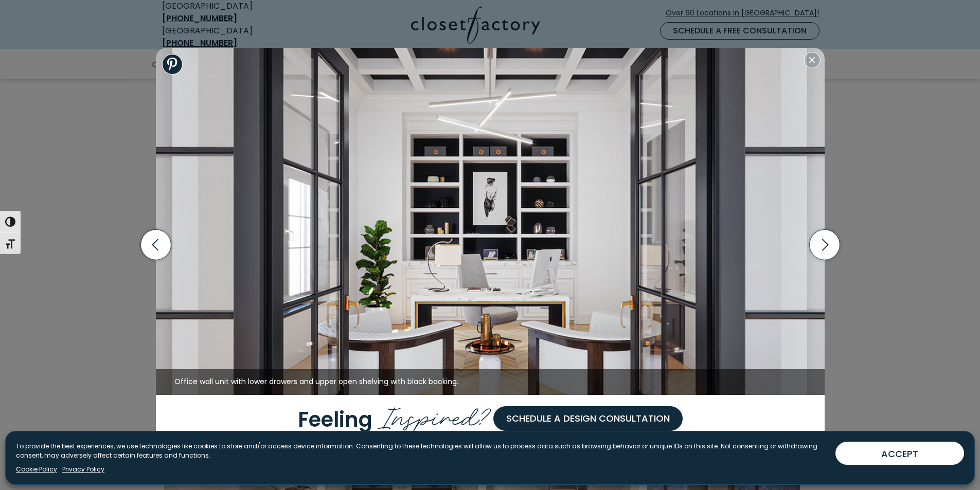  Describe the element at coordinates (422, 452) in the screenshot. I see `p: To provide the best experiences, we use technologies like cookies to store and/or access device i...` at that location.